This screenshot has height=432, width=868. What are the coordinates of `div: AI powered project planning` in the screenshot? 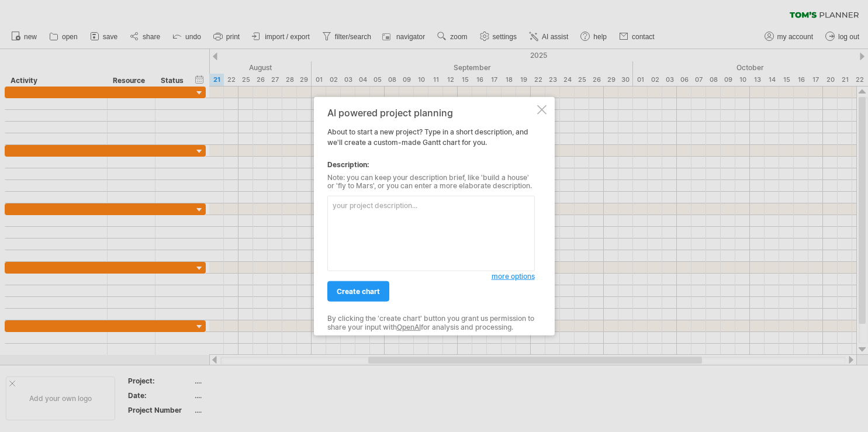 It's located at (431, 112).